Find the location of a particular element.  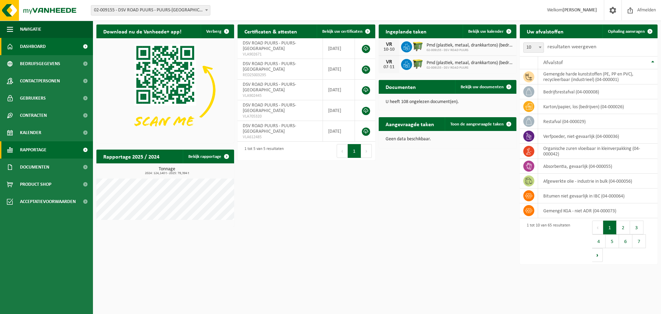

label: resultaten weergeven is located at coordinates (572, 47).